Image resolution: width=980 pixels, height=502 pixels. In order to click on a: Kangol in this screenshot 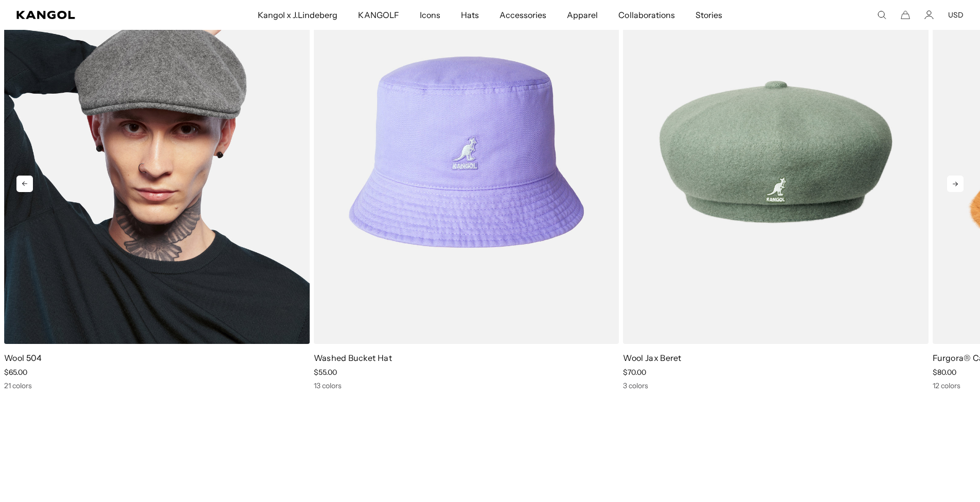, I will do `click(93, 15)`.